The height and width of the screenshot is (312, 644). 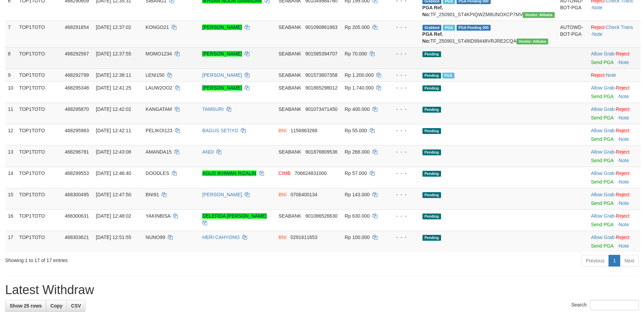 What do you see at coordinates (321, 87) in the screenshot?
I see `span: Copy 901865298012 to clipboard` at bounding box center [321, 87].